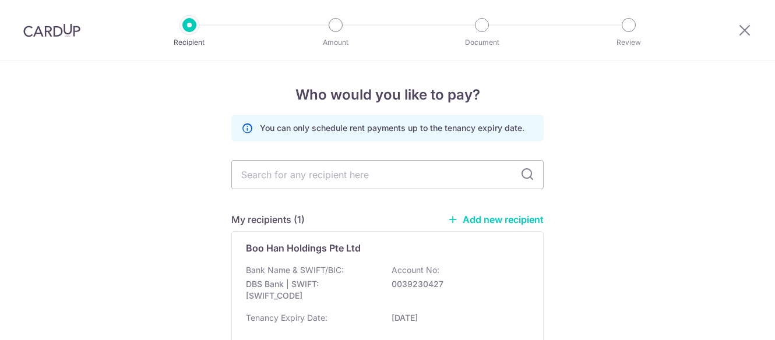  I want to click on p: Document, so click(482, 43).